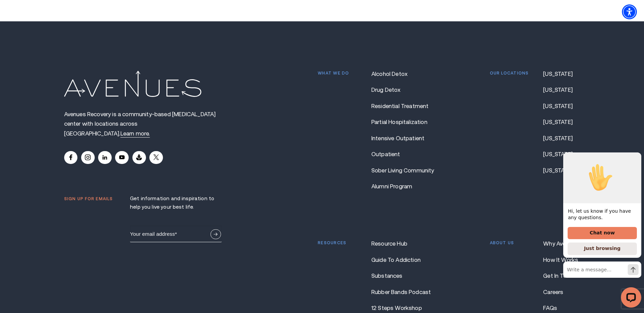 The image size is (644, 313). I want to click on div: Accessibility Menu, so click(629, 12).